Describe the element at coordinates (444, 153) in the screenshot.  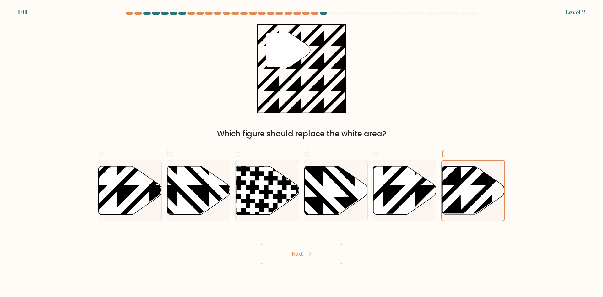
I see `span: f.` at that location.